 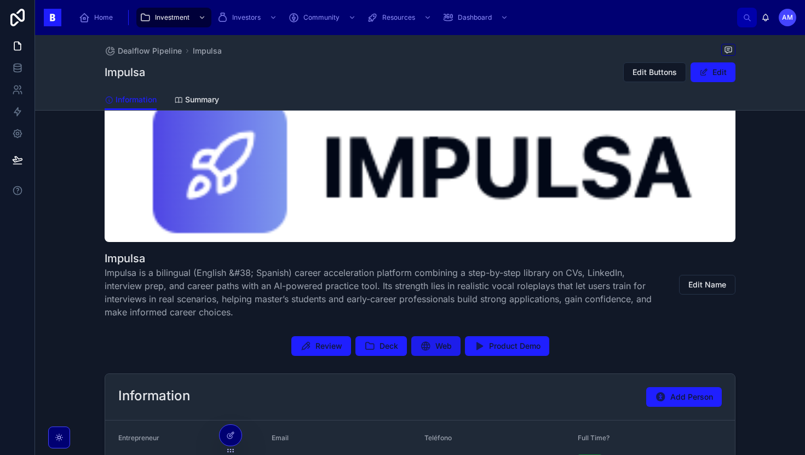 I want to click on span: Add Person, so click(x=691, y=397).